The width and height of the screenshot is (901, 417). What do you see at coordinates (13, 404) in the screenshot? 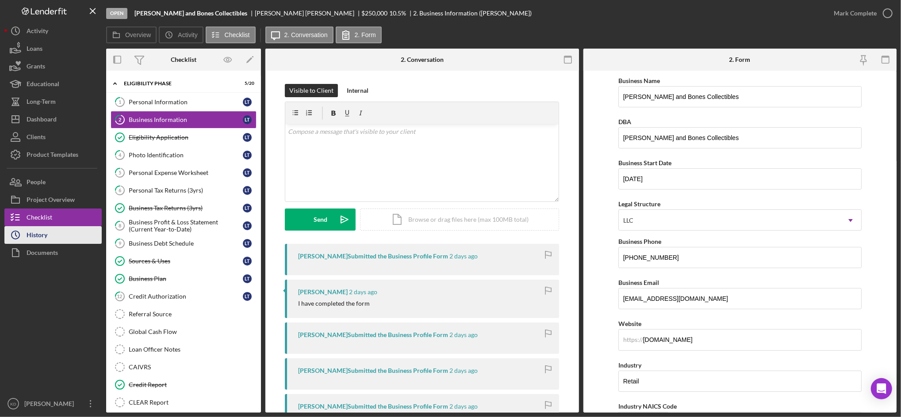
I see `text: KD` at bounding box center [13, 404].